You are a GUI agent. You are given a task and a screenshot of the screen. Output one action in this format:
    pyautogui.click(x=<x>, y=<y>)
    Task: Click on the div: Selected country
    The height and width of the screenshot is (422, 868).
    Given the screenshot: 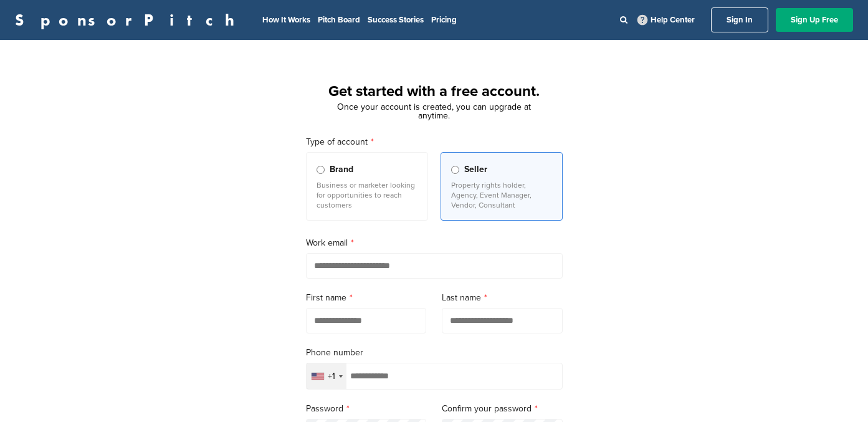 What is the action you would take?
    pyautogui.click(x=327, y=376)
    